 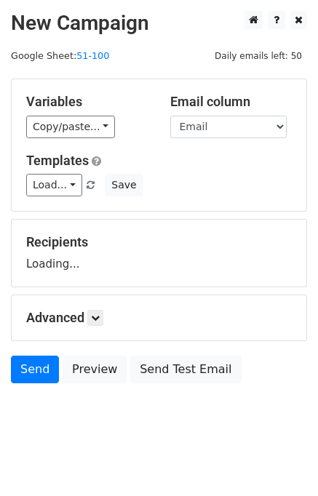 I want to click on a: Templates, so click(x=57, y=160).